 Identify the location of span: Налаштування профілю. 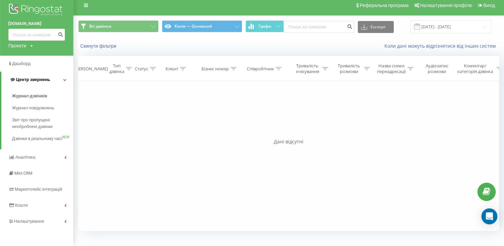
(446, 5).